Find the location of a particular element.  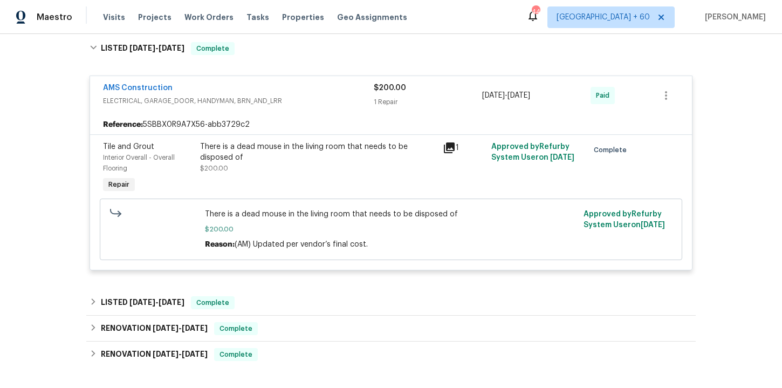

span: Reason: is located at coordinates (219, 244).